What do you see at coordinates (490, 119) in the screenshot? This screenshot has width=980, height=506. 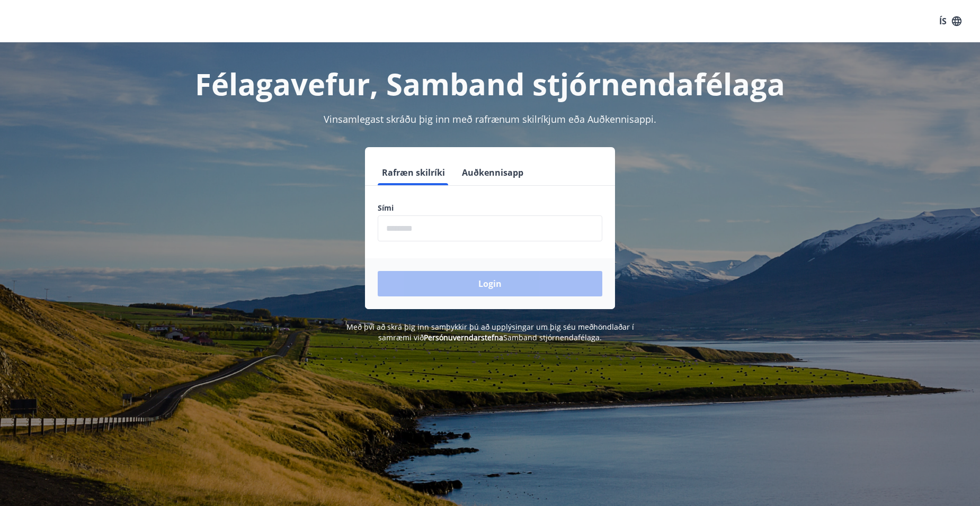 I see `span: Vinsamlegast skráðu þig inn með rafrænum skilríkjum eða Auðkennisappi.` at bounding box center [490, 119].